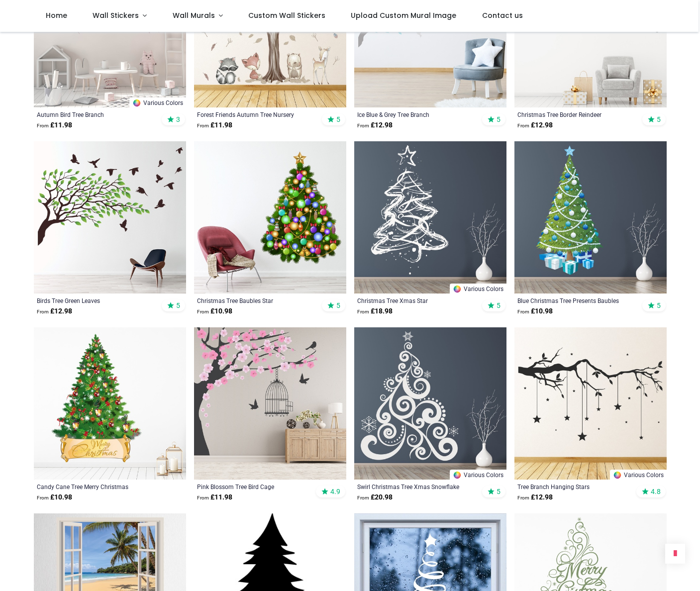 This screenshot has width=700, height=591. What do you see at coordinates (431, 217) in the screenshot?
I see `img: Christmas Tree Xmas Star Wall Sticker` at bounding box center [431, 217].